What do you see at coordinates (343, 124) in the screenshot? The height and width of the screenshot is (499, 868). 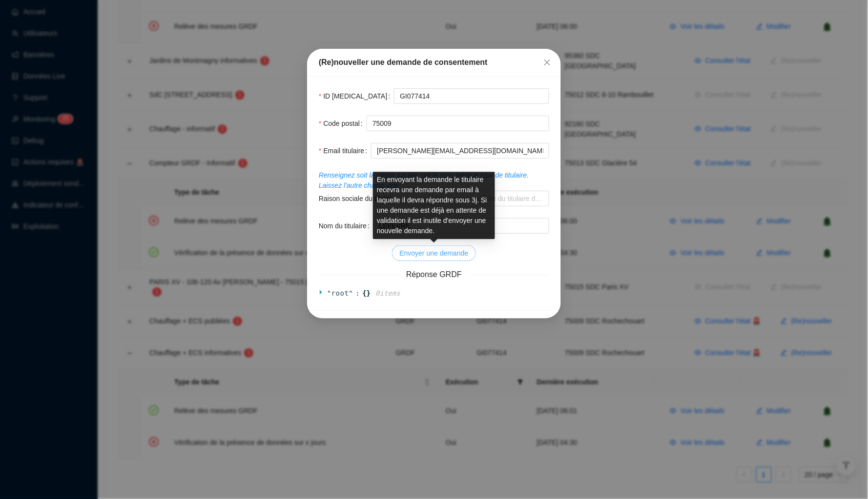 I see `label: Code postal` at bounding box center [343, 124].